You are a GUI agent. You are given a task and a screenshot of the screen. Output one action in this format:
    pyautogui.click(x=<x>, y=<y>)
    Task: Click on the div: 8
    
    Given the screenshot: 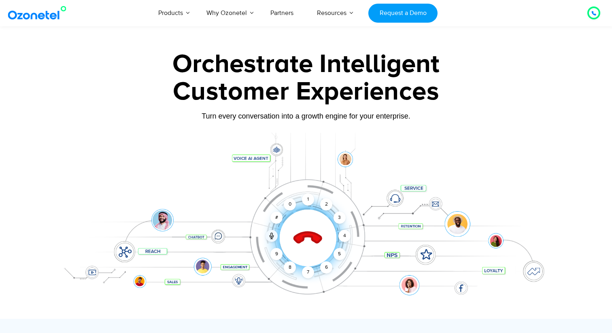 What is the action you would take?
    pyautogui.click(x=290, y=267)
    